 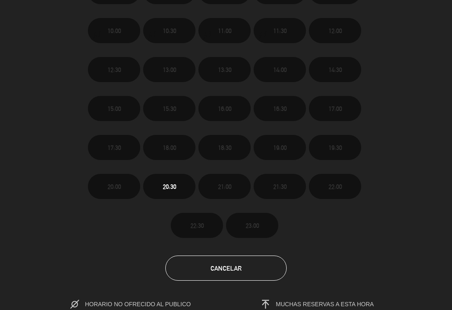 What do you see at coordinates (169, 108) in the screenshot?
I see `button: 15:30` at bounding box center [169, 108].